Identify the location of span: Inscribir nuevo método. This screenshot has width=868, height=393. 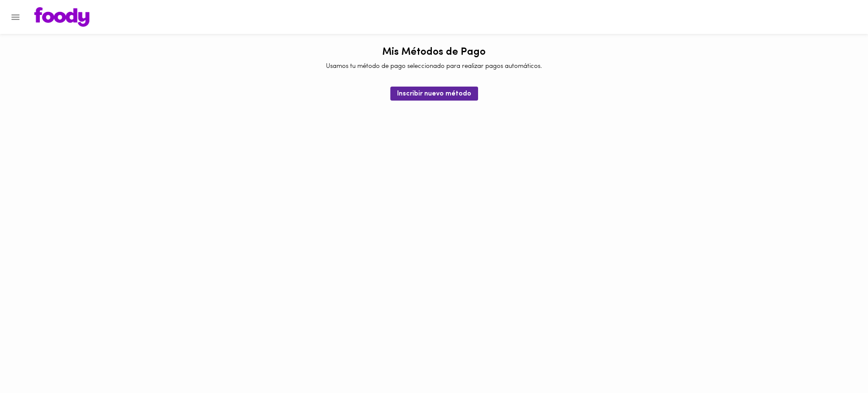
(434, 94).